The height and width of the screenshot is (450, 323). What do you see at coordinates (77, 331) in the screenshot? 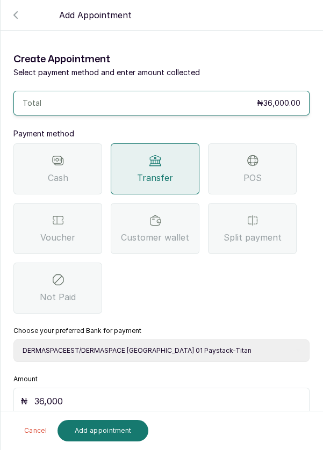
I see `label: Choose your preferred Bank for payment` at bounding box center [77, 331].